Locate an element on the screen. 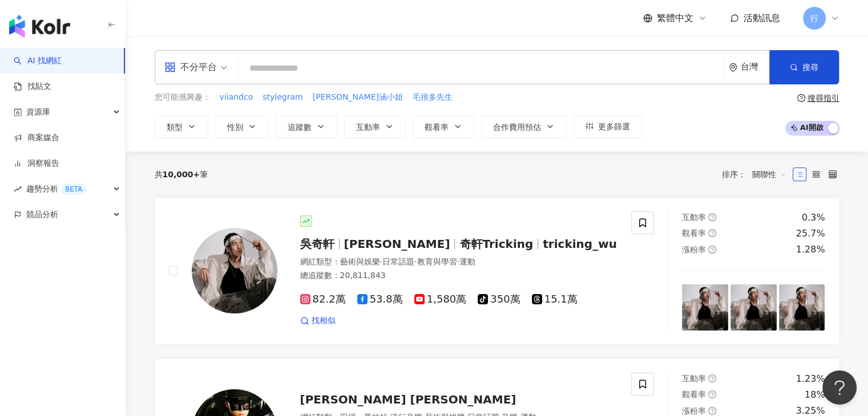 Image resolution: width=868 pixels, height=416 pixels. span: 運動 is located at coordinates (467, 261).